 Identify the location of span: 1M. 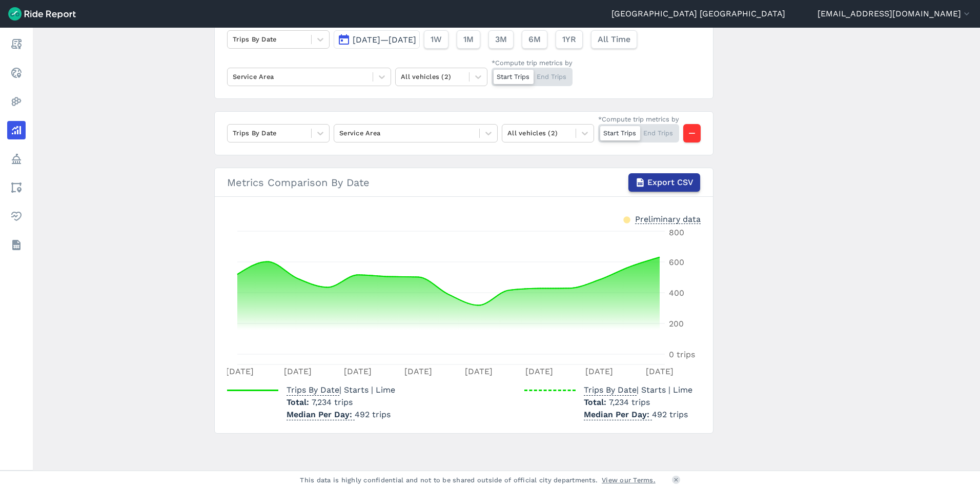
(468, 39).